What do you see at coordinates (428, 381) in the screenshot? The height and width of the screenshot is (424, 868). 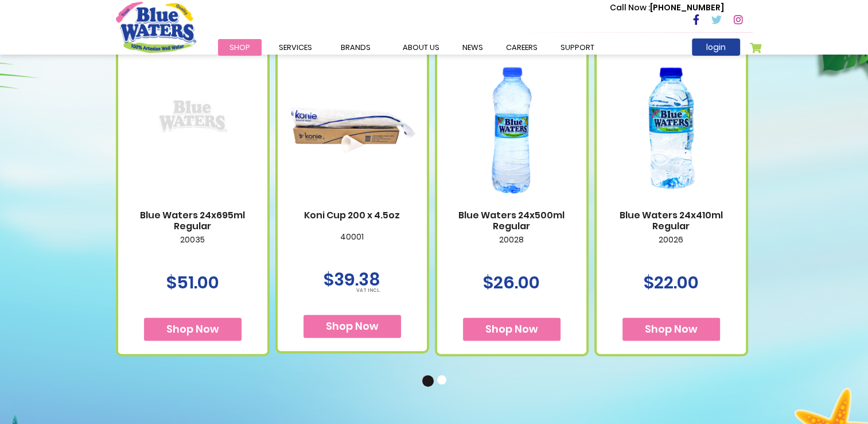 I see `button: 1 of 2` at bounding box center [428, 381].